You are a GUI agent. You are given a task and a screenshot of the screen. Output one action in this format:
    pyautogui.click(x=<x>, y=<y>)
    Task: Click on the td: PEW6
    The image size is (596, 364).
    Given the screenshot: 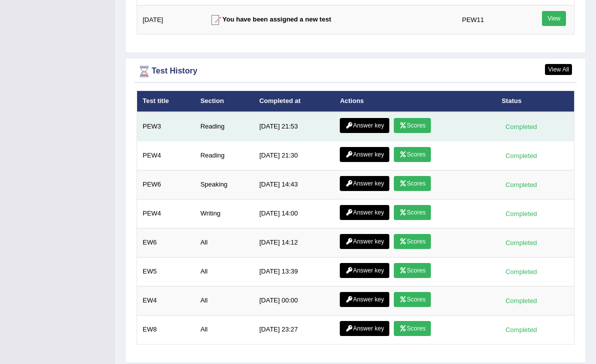 What is the action you would take?
    pyautogui.click(x=166, y=184)
    